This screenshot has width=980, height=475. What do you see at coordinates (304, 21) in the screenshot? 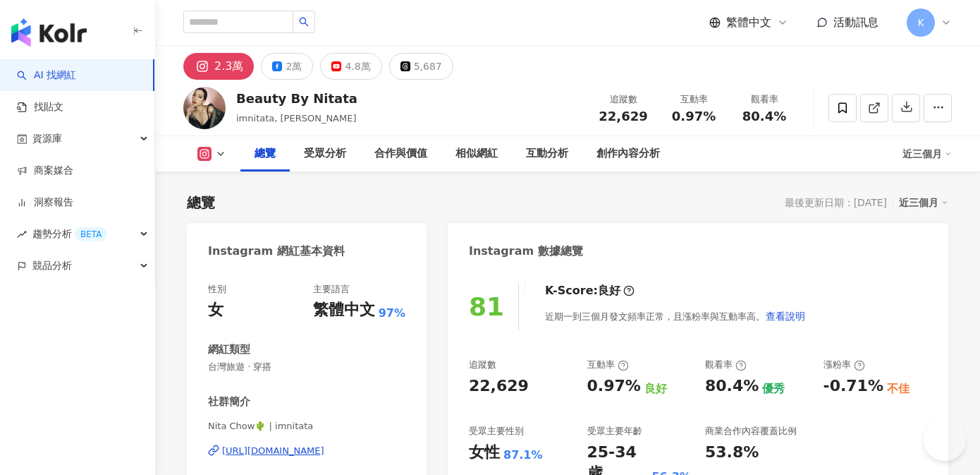
I see `span: search` at bounding box center [304, 21].